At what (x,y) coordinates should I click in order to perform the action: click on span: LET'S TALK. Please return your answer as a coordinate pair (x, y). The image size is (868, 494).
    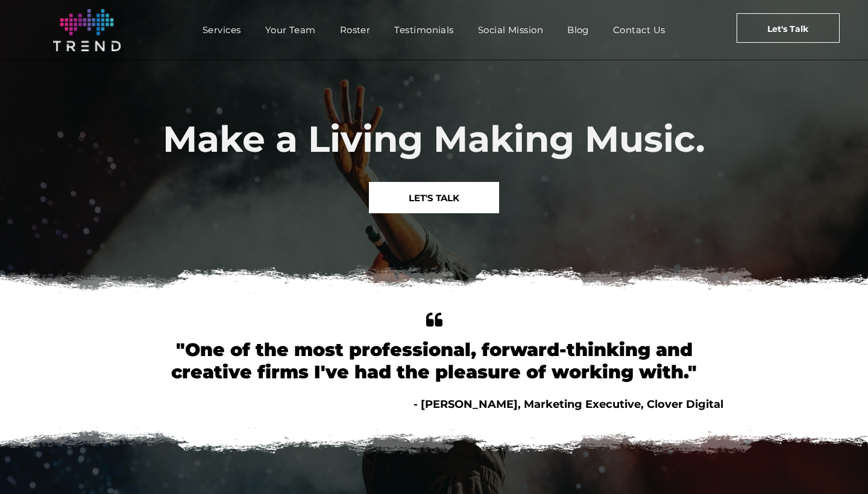
    Looking at the image, I should click on (434, 198).